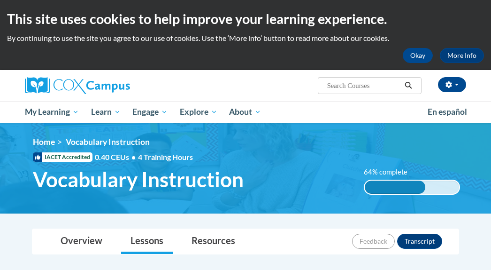 This screenshot has height=270, width=491. Describe the element at coordinates (246, 19) in the screenshot. I see `h2: This site uses cookies to help improve your learning experience.` at that location.